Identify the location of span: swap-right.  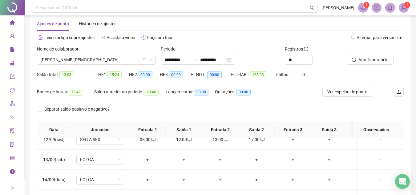
(195, 60).